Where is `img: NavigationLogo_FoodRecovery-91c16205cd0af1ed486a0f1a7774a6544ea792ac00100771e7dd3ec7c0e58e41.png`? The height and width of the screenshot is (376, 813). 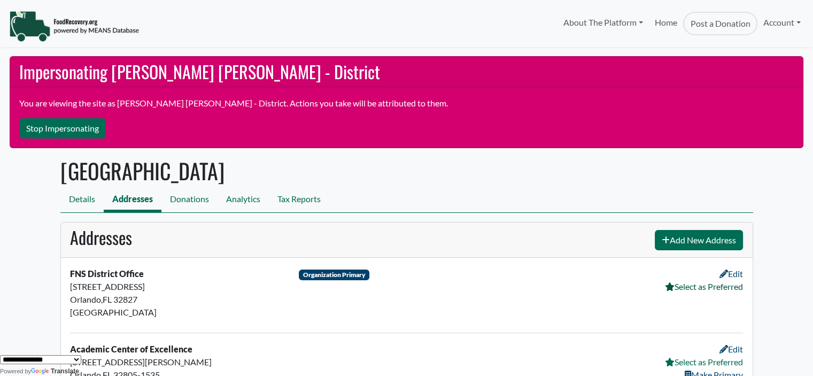 img: NavigationLogo_FoodRecovery-91c16205cd0af1ed486a0f1a7774a6544ea792ac00100771e7dd3ec7c0e58e41.png is located at coordinates (74, 26).